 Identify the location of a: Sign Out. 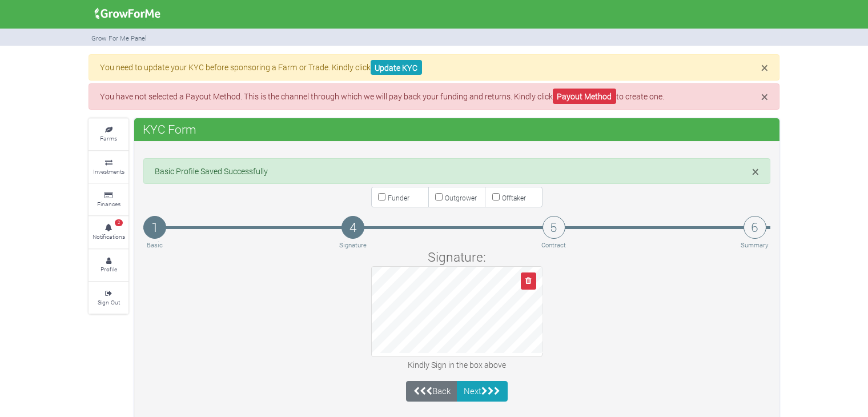
(109, 298).